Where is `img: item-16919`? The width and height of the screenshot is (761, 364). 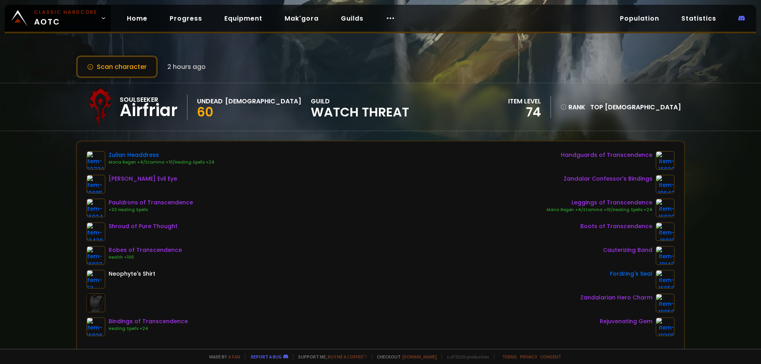 img: item-16919 is located at coordinates (665, 232).